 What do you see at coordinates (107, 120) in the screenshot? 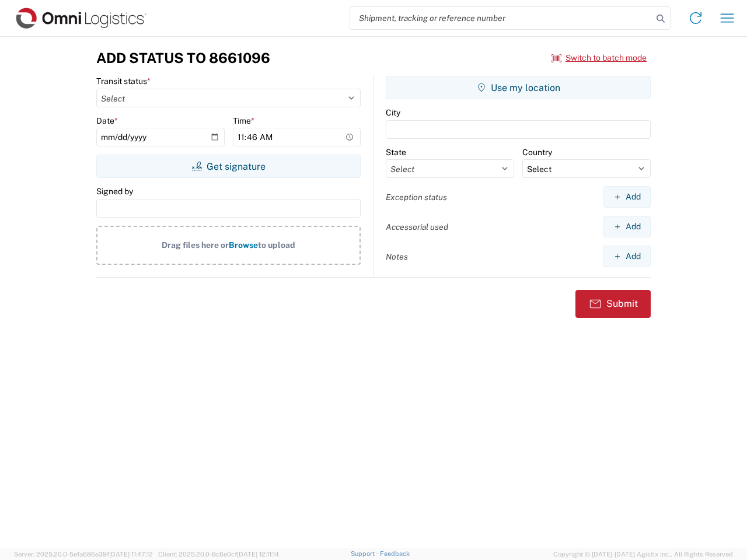
I see `label: Date` at bounding box center [107, 120].